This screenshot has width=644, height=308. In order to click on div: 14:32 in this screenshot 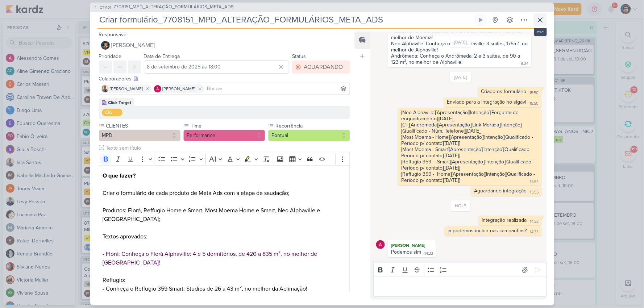, I will do `click(535, 221)`.